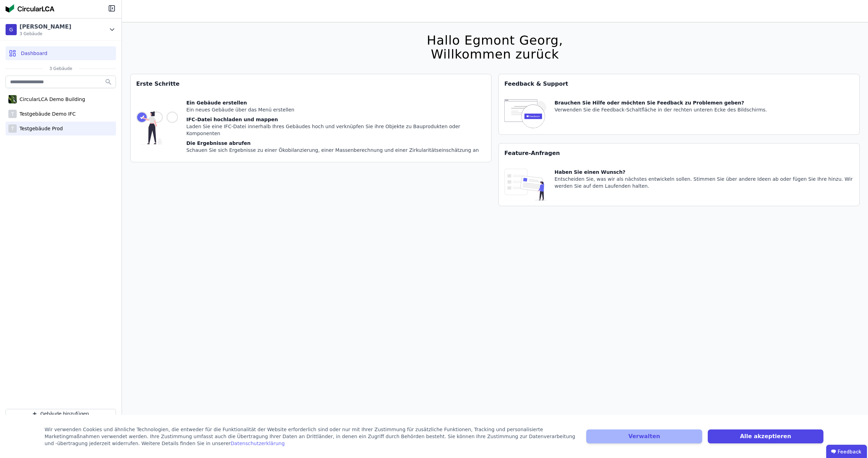  Describe the element at coordinates (494, 55) in the screenshot. I see `div: Willkommen zurück` at that location.